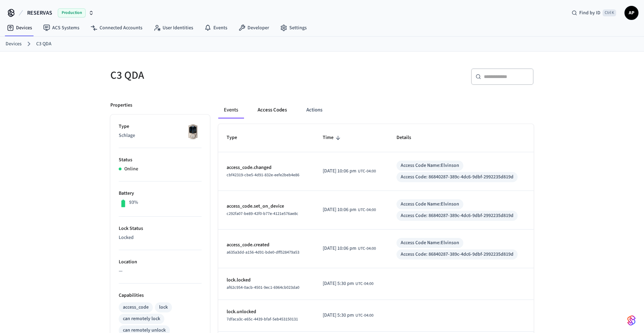  What do you see at coordinates (160, 262) in the screenshot?
I see `p: Location` at bounding box center [160, 262].